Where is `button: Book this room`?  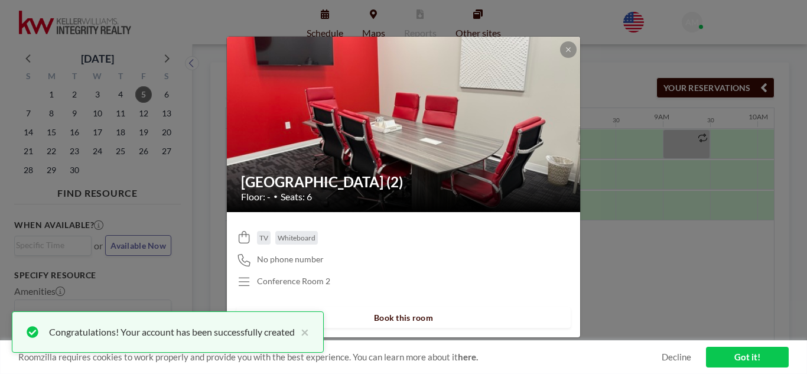 button: Book this room is located at coordinates (403, 317).